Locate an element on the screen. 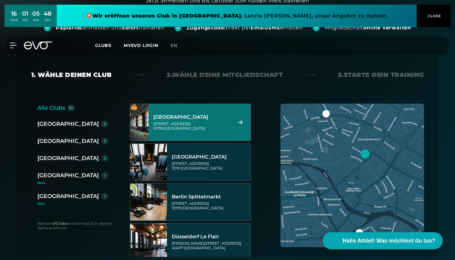 This screenshot has height=260, width=455. span: Clubs is located at coordinates (103, 45).